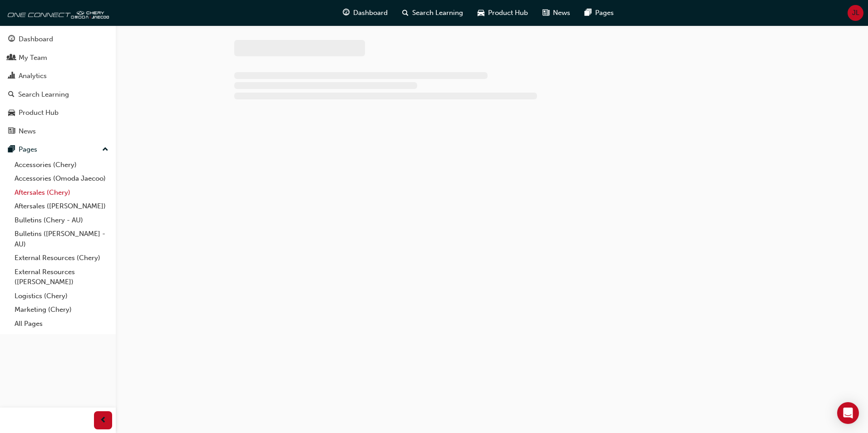  I want to click on span: Search Learning, so click(438, 13).